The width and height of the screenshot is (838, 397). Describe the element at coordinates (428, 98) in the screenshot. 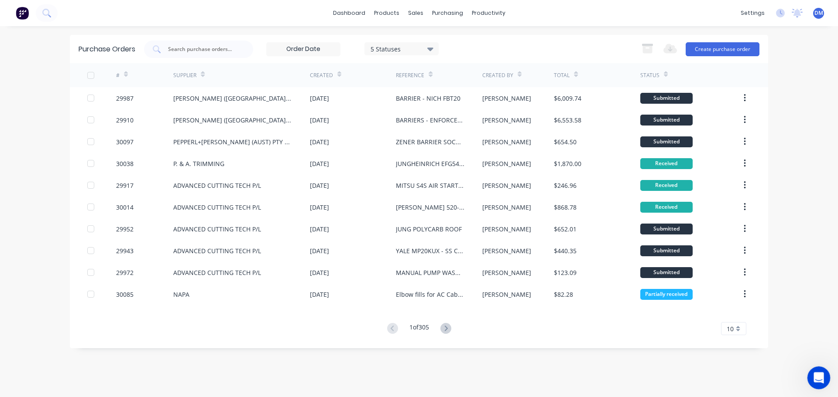

I see `div: BARRIER - NICH FBT20` at that location.